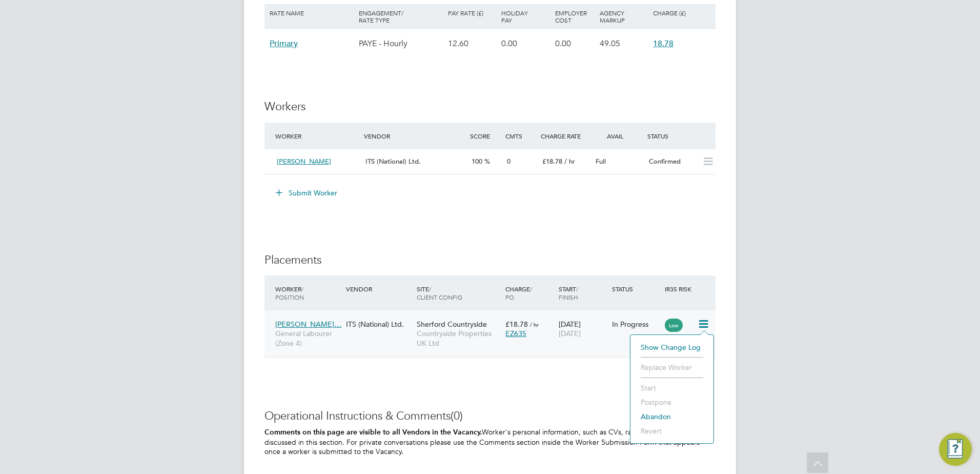 Image resolution: width=980 pixels, height=474 pixels. What do you see at coordinates (457, 415) in the screenshot?
I see `span: (0)` at bounding box center [457, 415].